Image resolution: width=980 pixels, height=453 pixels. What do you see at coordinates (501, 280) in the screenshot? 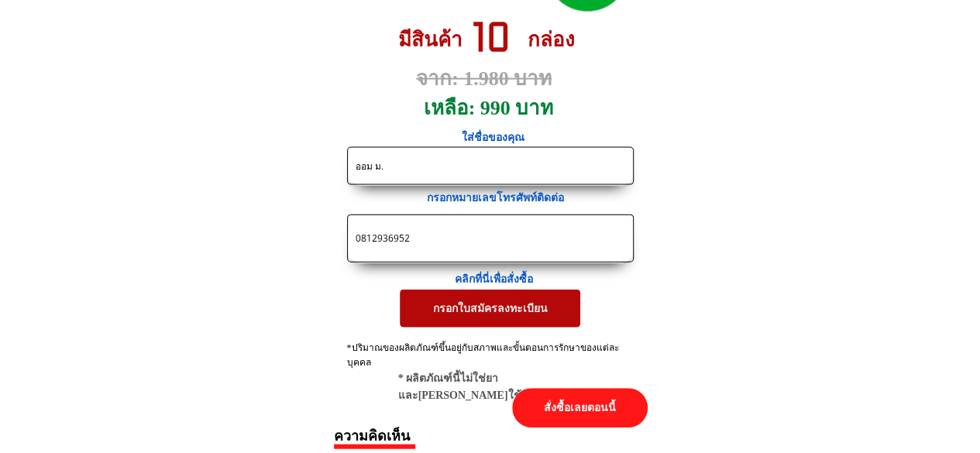
I see `h3: คลิกที่นี่เพื่อสั่งซื้อ` at bounding box center [501, 280].